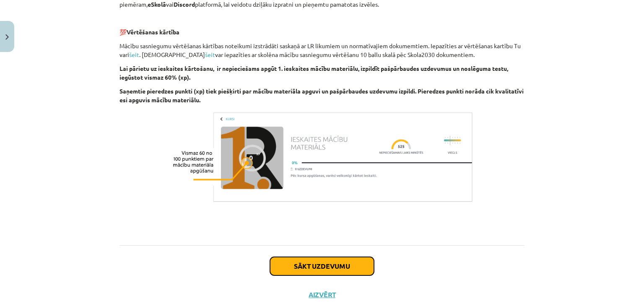 This screenshot has width=644, height=306. What do you see at coordinates (157, 4) in the screenshot?
I see `strong: eSkolā` at bounding box center [157, 4].